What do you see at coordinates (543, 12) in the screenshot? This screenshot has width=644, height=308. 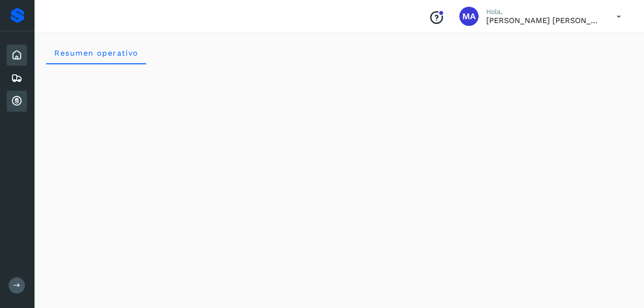 I see `p: Hola,` at bounding box center [543, 12].